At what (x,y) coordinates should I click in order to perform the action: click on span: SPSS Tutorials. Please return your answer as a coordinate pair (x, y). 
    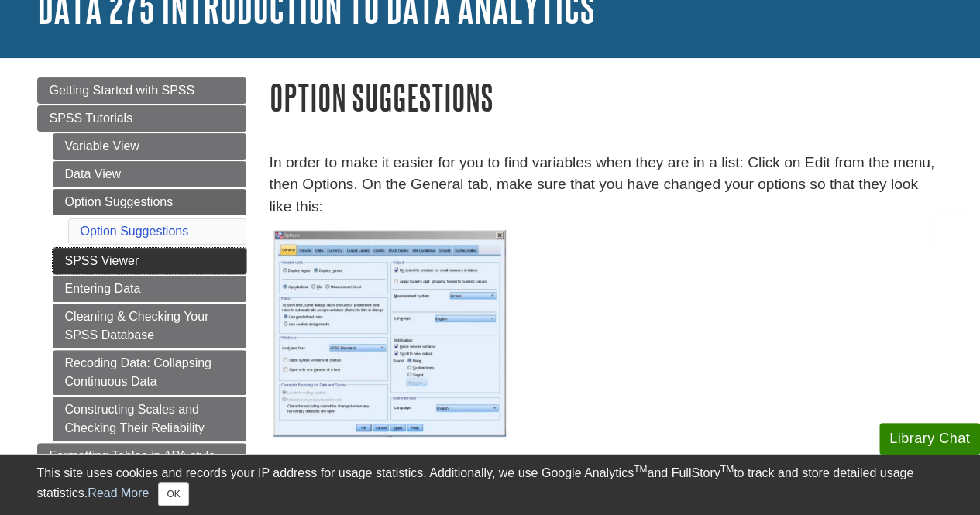
    Looking at the image, I should click on (91, 118).